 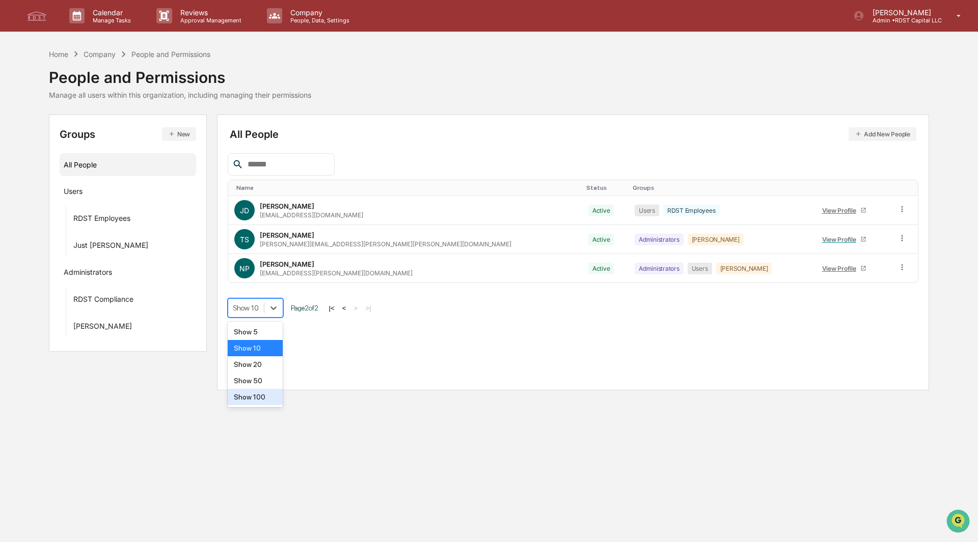 What do you see at coordinates (255, 381) in the screenshot?
I see `div: Show 50` at bounding box center [255, 381].